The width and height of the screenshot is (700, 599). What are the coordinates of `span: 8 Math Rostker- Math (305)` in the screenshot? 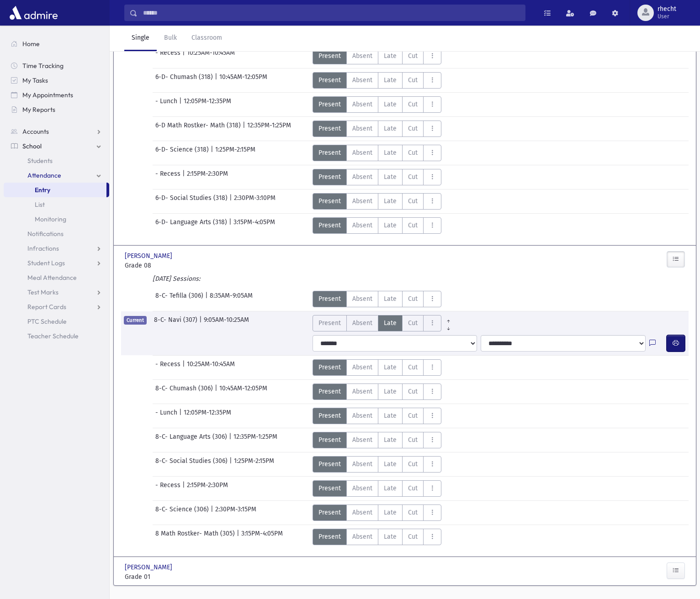 It's located at (196, 537).